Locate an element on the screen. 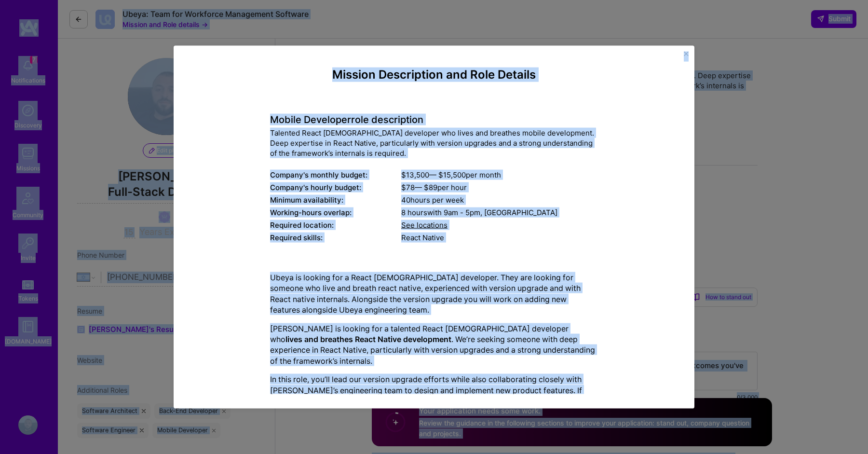 Image resolution: width=868 pixels, height=454 pixels. p: In this role, you’ll lead our version upgrade efforts while also collaborating closely with [PERS... is located at coordinates (434, 395).